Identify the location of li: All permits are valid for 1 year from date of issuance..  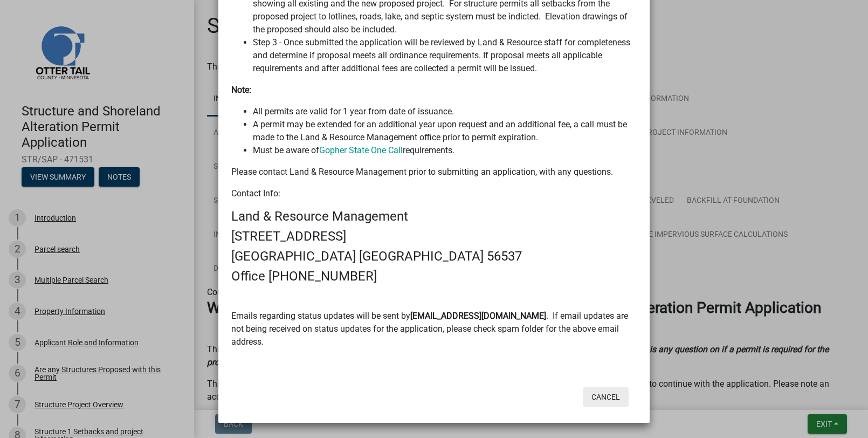
(445, 112).